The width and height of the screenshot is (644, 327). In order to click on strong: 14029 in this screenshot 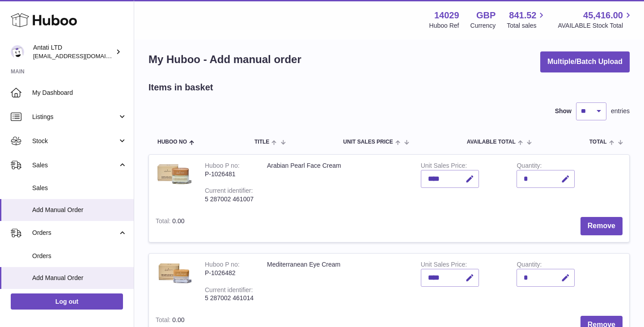, I will do `click(447, 15)`.